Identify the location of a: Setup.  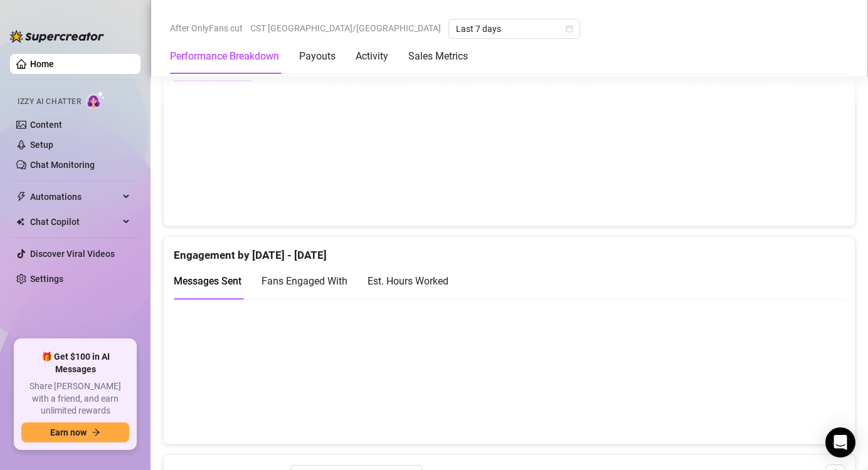
(41, 145).